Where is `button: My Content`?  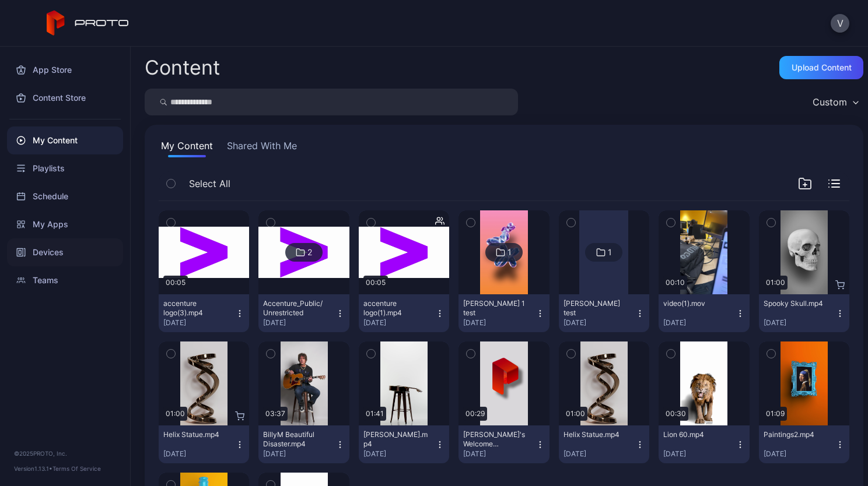
button: My Content is located at coordinates (187, 148).